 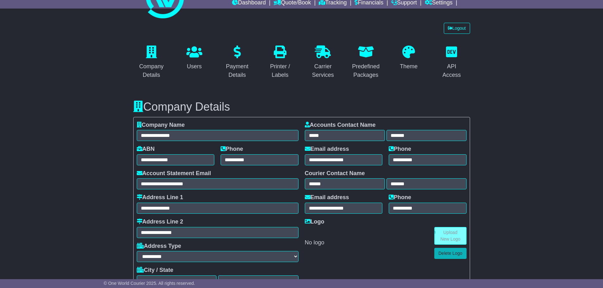 I want to click on a: Users, so click(x=194, y=58).